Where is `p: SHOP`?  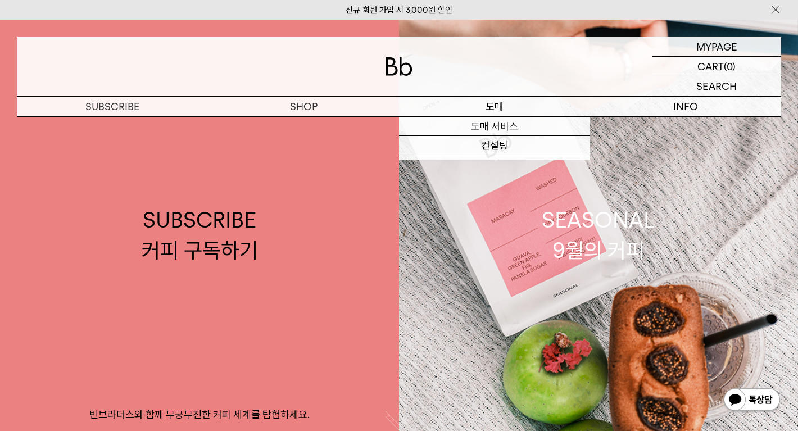 p: SHOP is located at coordinates (303, 106).